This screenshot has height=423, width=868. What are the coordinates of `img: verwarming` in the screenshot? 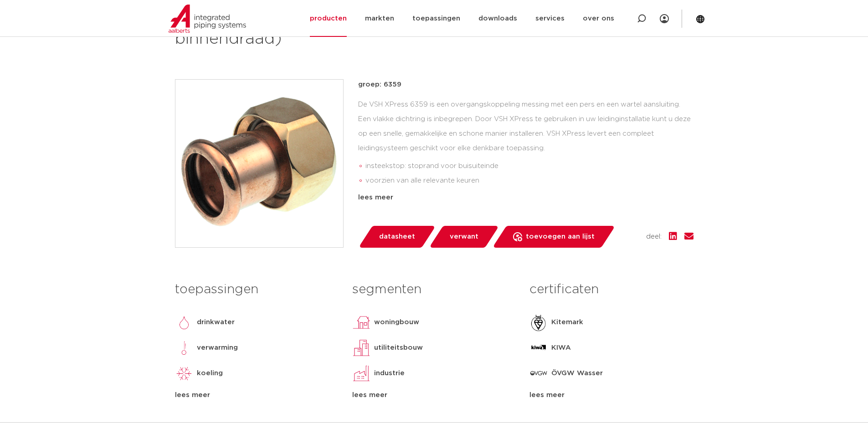 It's located at (184, 348).